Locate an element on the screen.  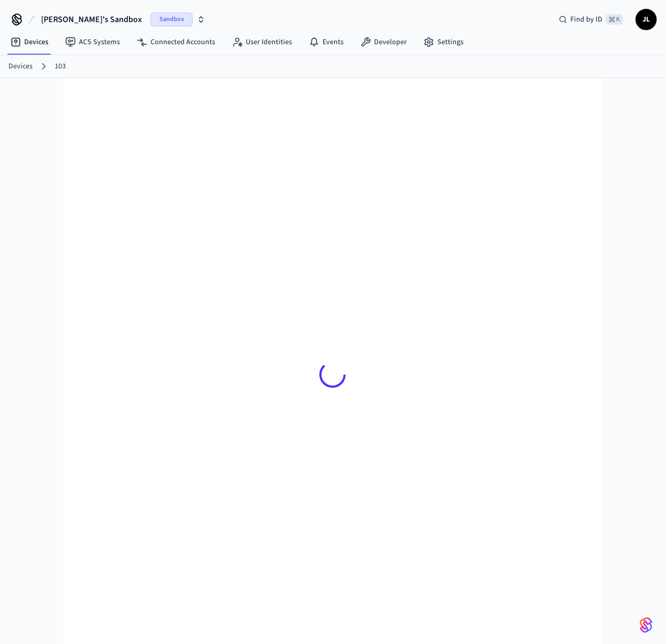
a: ACS Systems is located at coordinates (93, 42).